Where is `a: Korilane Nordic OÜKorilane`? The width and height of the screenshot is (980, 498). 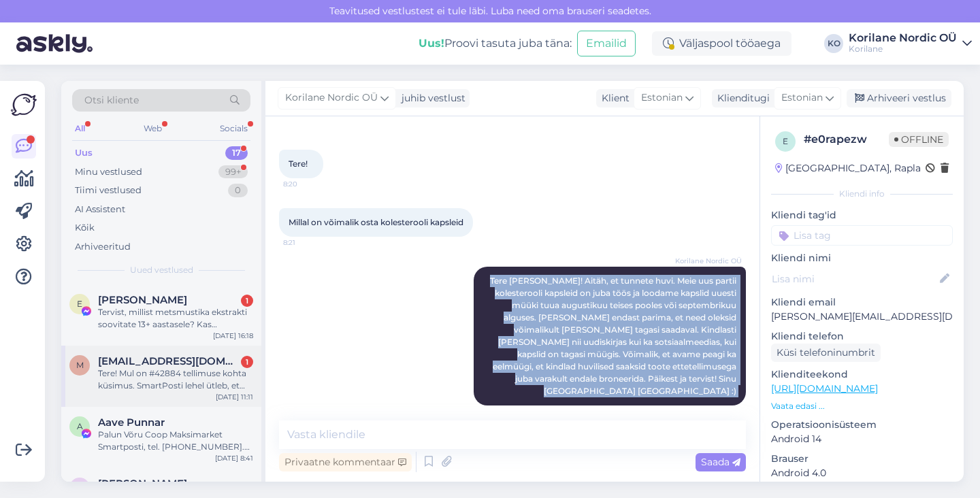 a: Korilane Nordic OÜKorilane is located at coordinates (910, 44).